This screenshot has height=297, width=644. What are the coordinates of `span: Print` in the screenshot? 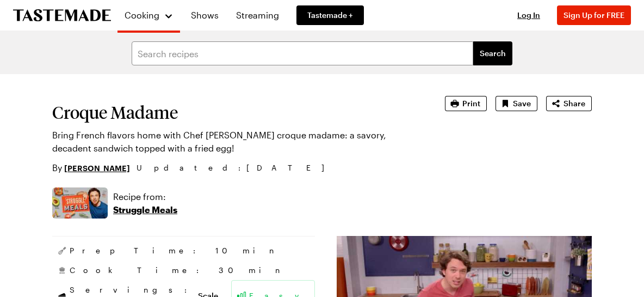 It's located at (471, 103).